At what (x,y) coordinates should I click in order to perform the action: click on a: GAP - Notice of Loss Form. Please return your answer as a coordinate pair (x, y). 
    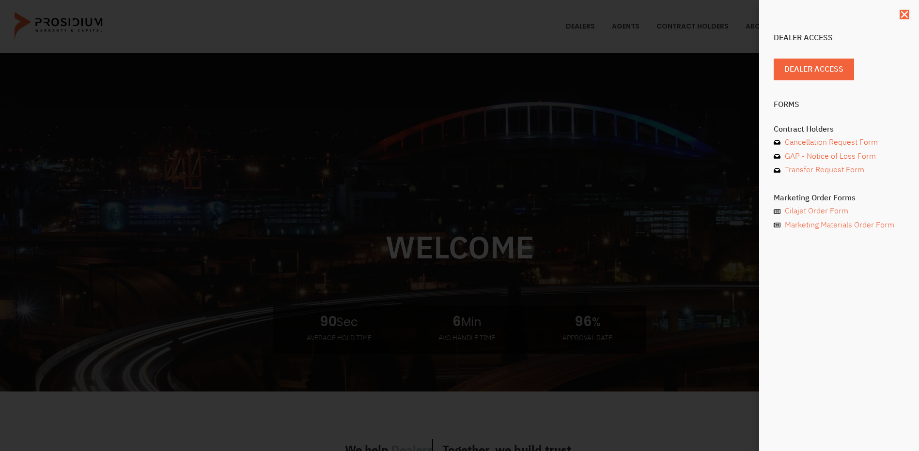
    Looking at the image, I should click on (839, 156).